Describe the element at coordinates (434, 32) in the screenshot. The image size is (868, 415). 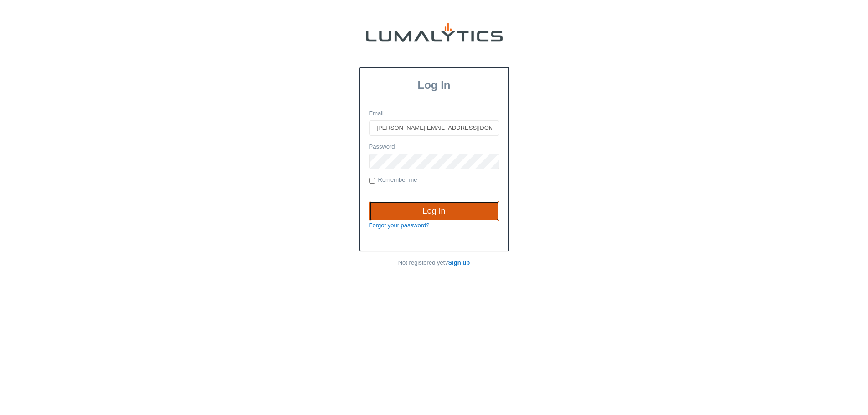
I see `img: lumalytics-black-e9b537c871f77d9ce8d3a6940f85695cd68c596e3f819dc492052d1098752254.png` at that location.